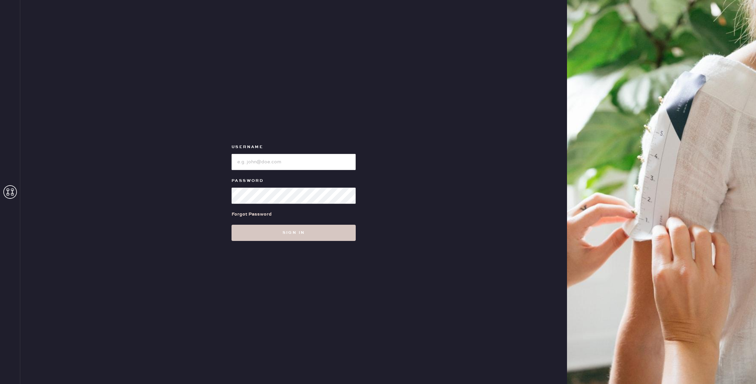 Image resolution: width=756 pixels, height=384 pixels. I want to click on button: Sign in, so click(293, 233).